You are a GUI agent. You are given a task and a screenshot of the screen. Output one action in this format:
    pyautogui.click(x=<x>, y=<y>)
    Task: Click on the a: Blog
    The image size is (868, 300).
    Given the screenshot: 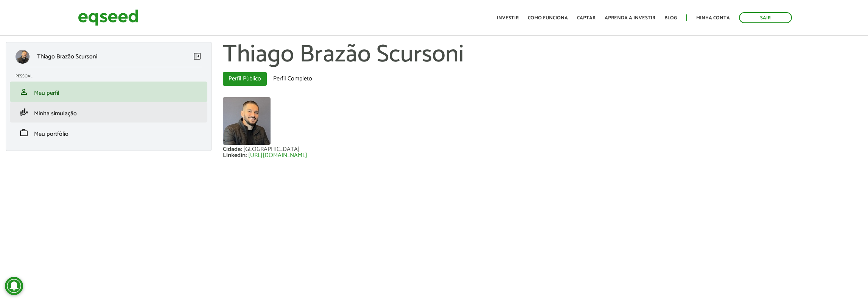 What is the action you would take?
    pyautogui.click(x=671, y=18)
    